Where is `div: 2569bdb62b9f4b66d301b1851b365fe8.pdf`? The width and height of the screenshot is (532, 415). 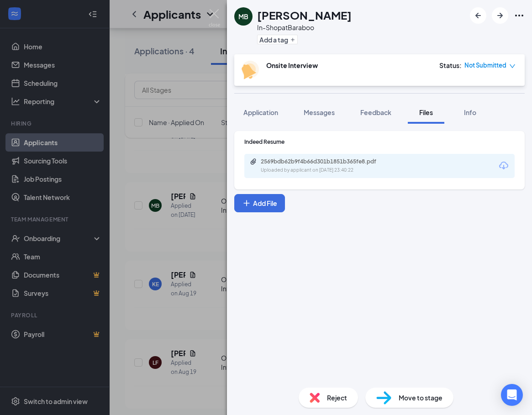
div: 2569bdb62b9f4b66d301b1851b365fe8.pdf is located at coordinates (325, 162).